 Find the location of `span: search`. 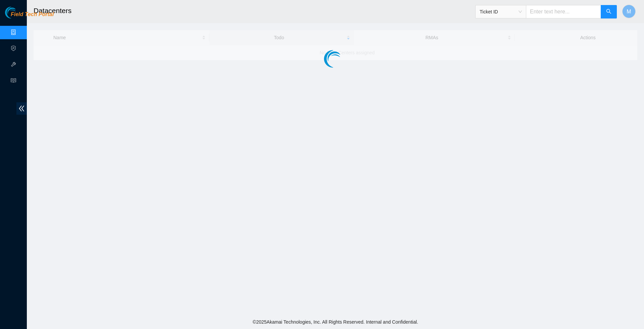

span: search is located at coordinates (609, 12).